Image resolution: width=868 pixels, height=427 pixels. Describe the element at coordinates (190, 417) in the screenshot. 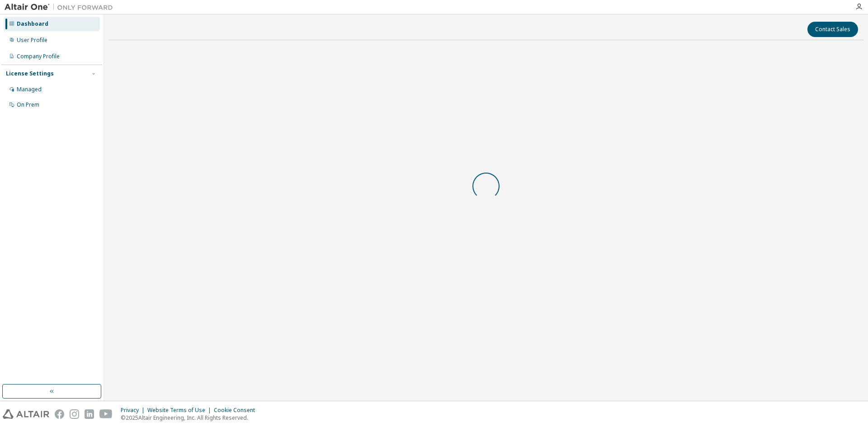

I see `p: © 2025 Altair Engineering, Inc. All Rights Reserved.` at that location.